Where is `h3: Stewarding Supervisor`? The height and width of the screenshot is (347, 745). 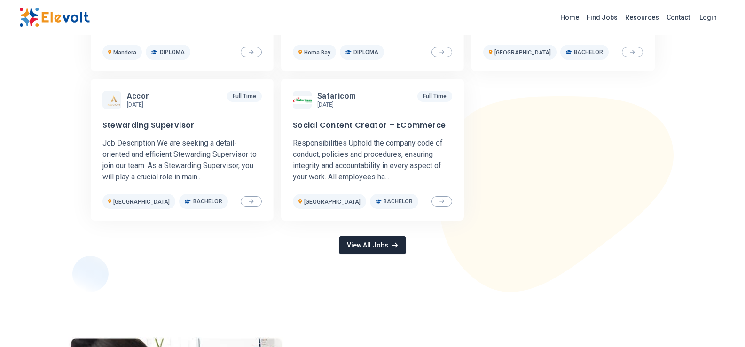 h3: Stewarding Supervisor is located at coordinates (149, 126).